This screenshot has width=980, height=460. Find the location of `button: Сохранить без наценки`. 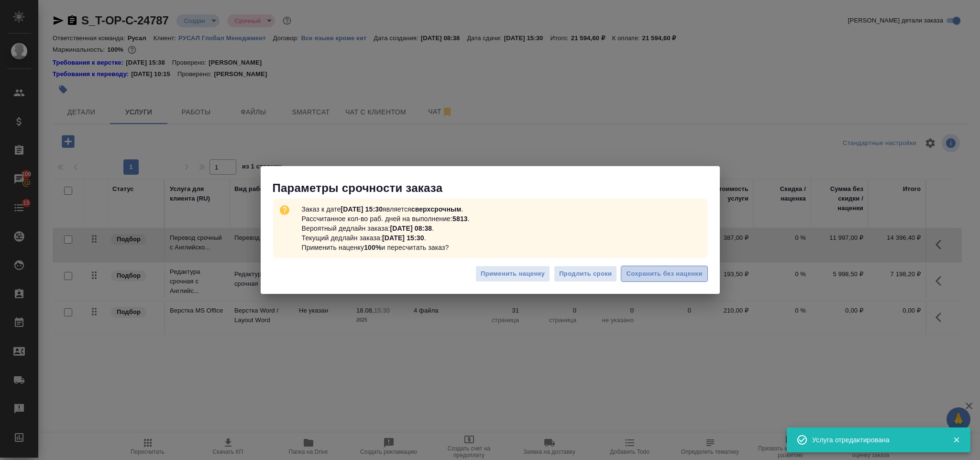

button: Сохранить без наценки is located at coordinates (664, 274).